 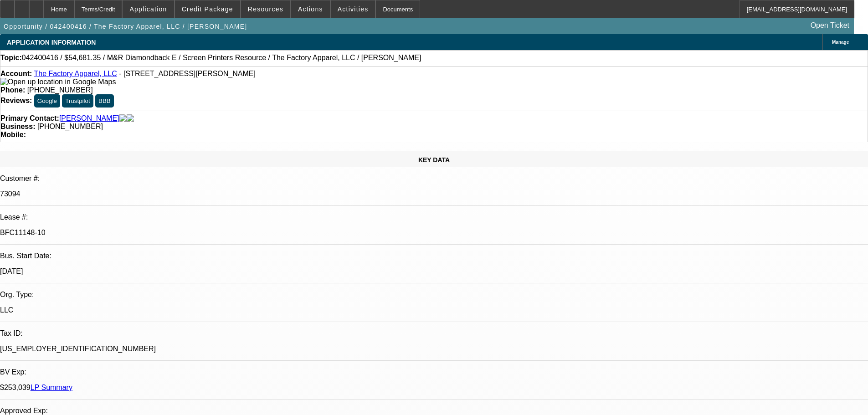 What do you see at coordinates (47, 101) in the screenshot?
I see `button: Google` at bounding box center [47, 101].